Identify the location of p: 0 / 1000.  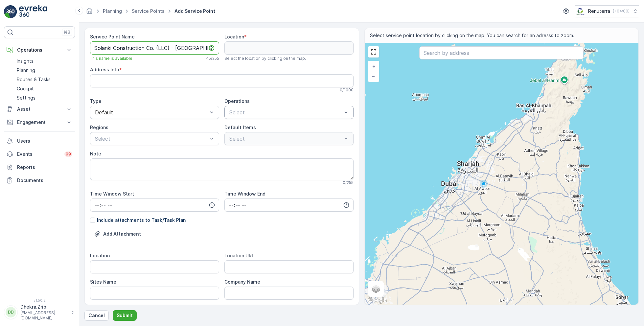
(346, 90).